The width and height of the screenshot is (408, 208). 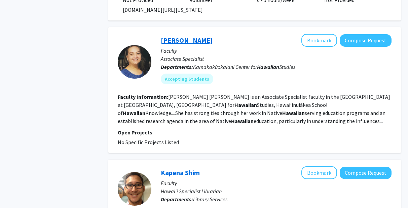 What do you see at coordinates (366, 40) in the screenshot?
I see `button: Compose Request to Rochelle Piʻilani Kaaloa` at bounding box center [366, 40].